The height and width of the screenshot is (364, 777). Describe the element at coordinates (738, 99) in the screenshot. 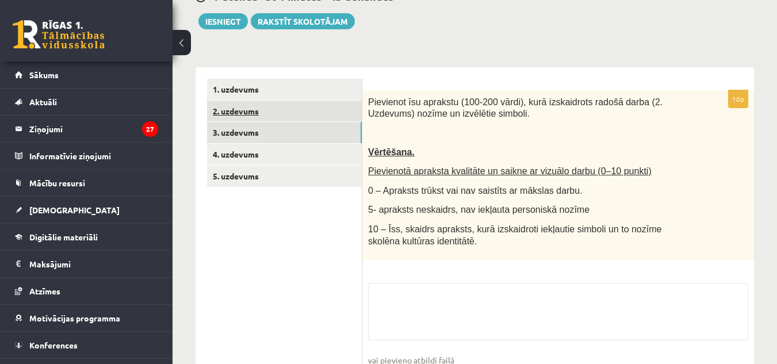

I see `p: 10p` at that location.